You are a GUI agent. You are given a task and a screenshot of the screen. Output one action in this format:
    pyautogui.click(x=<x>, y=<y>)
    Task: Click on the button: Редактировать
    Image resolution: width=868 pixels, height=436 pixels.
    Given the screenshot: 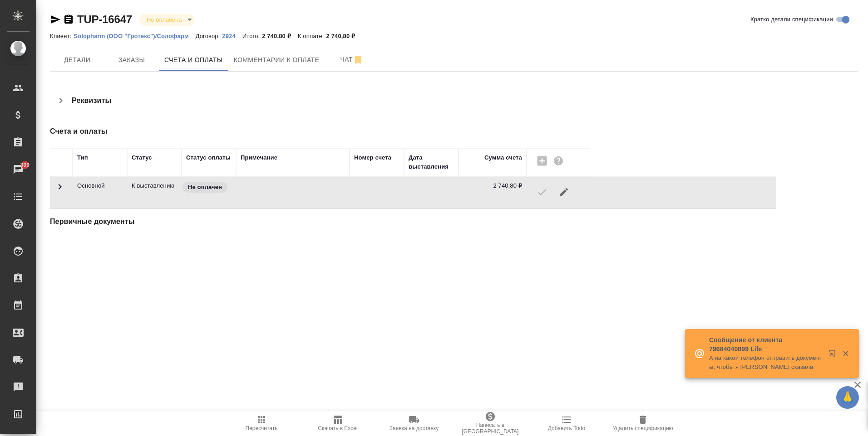 What is the action you would take?
    pyautogui.click(x=564, y=192)
    